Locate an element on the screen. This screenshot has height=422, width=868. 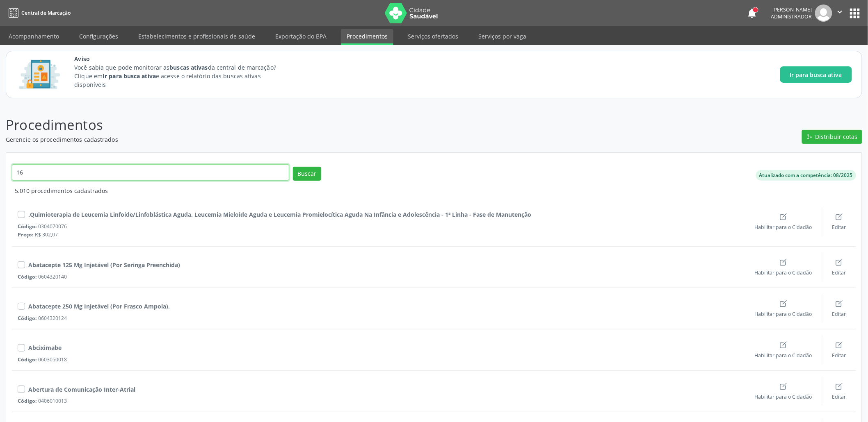
img: img is located at coordinates (823, 13).